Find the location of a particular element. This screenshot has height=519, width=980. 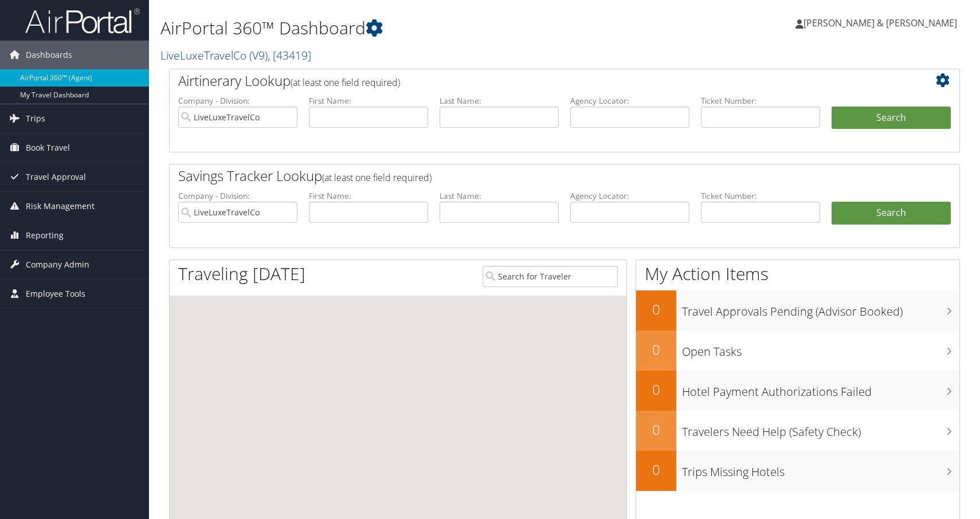

button: Search is located at coordinates (891, 118).